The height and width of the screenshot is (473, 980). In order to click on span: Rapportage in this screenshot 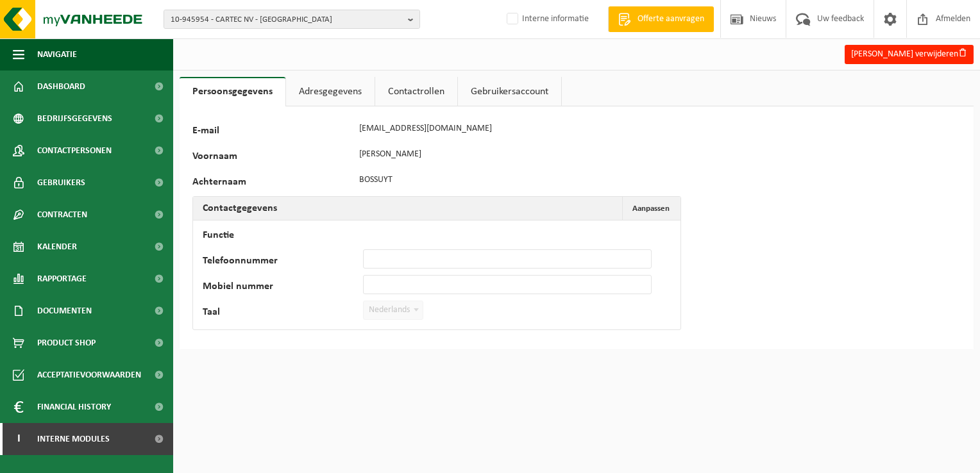, I will do `click(62, 279)`.